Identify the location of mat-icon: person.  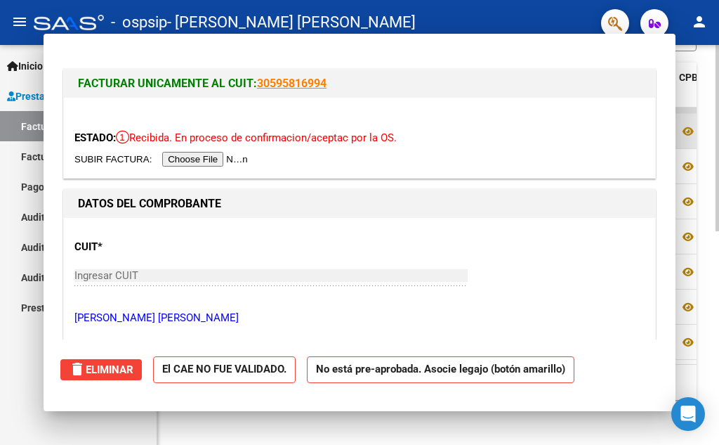
(700, 22).